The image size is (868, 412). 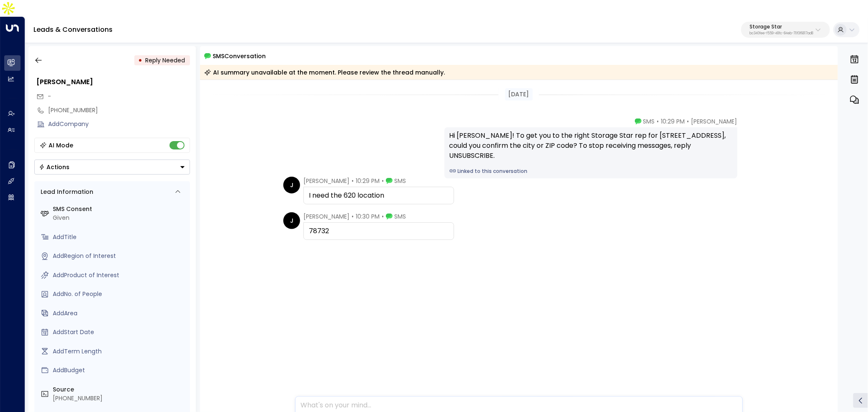 What do you see at coordinates (120, 218) in the screenshot?
I see `div: Given` at bounding box center [120, 218].